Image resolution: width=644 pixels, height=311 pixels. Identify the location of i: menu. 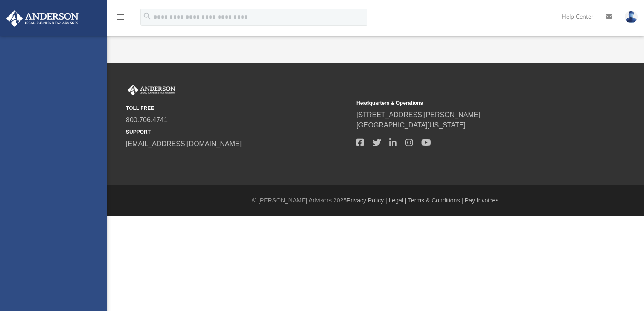
(120, 17).